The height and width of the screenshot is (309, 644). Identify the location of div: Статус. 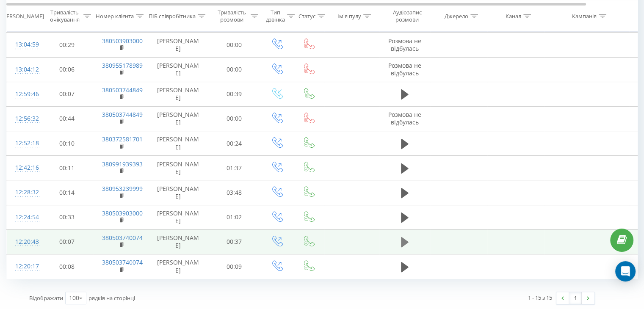
(307, 16).